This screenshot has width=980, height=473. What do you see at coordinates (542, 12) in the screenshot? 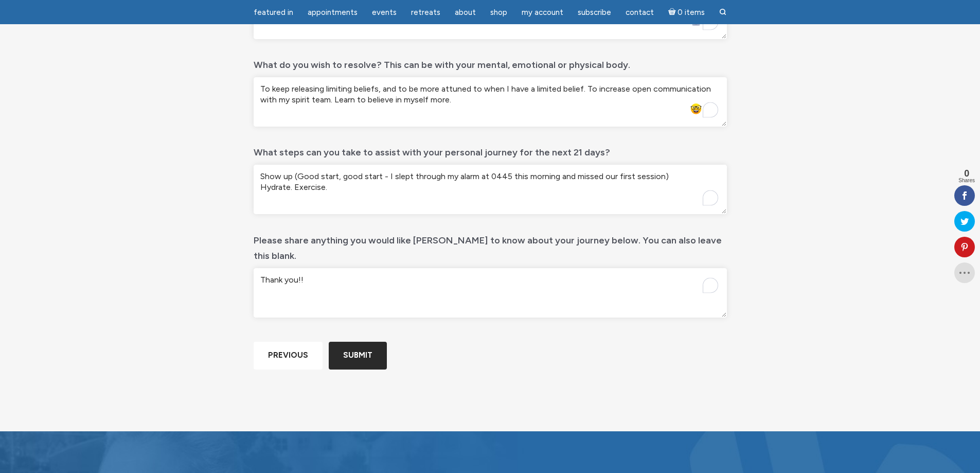
I see `a: My Account` at bounding box center [542, 12].